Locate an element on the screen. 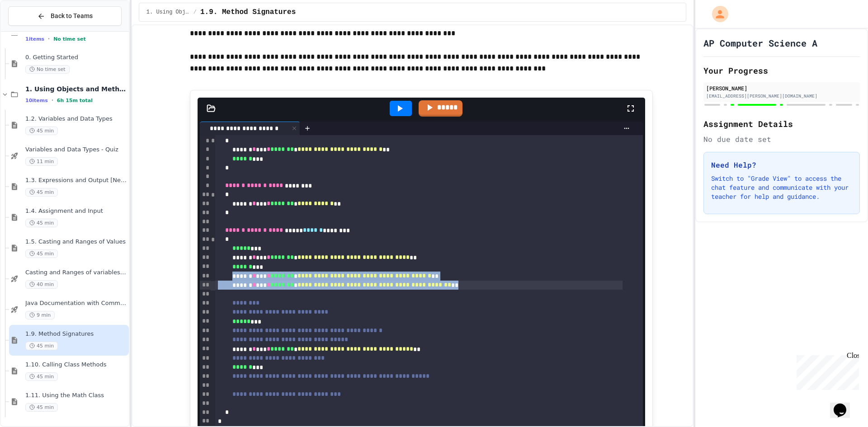 The image size is (868, 427). span: 11 min is located at coordinates (42, 161).